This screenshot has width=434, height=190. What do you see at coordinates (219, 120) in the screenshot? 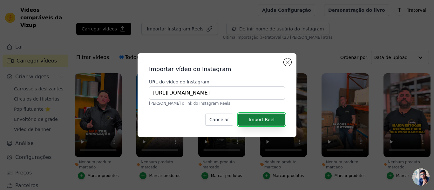
I see `font: Cancelar` at bounding box center [219, 120].